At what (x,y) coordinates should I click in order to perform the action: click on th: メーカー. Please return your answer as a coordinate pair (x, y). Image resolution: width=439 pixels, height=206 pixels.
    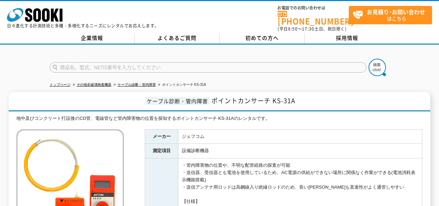
    Looking at the image, I should click on (162, 136).